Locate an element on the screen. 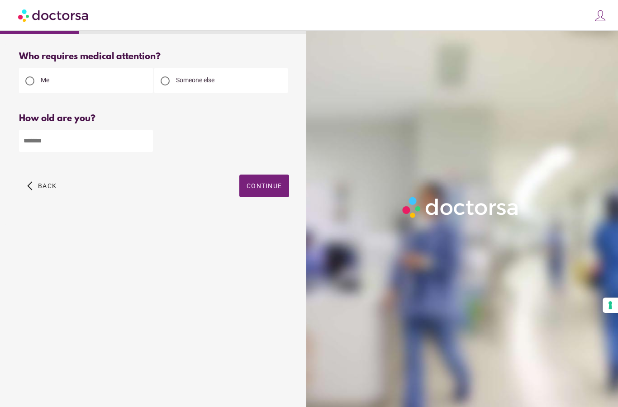  button: arrow_back_ios Back is located at coordinates (42, 186).